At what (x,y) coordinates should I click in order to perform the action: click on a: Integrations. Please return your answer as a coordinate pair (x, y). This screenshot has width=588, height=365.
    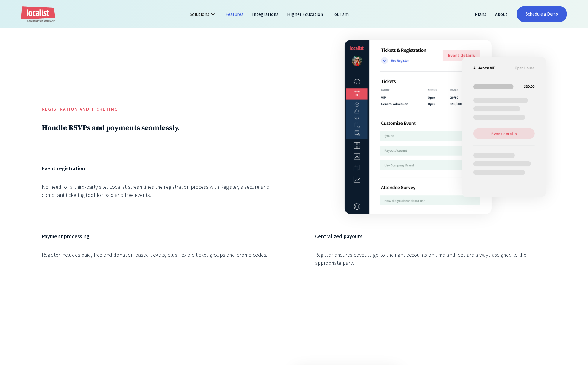
    Looking at the image, I should click on (265, 14).